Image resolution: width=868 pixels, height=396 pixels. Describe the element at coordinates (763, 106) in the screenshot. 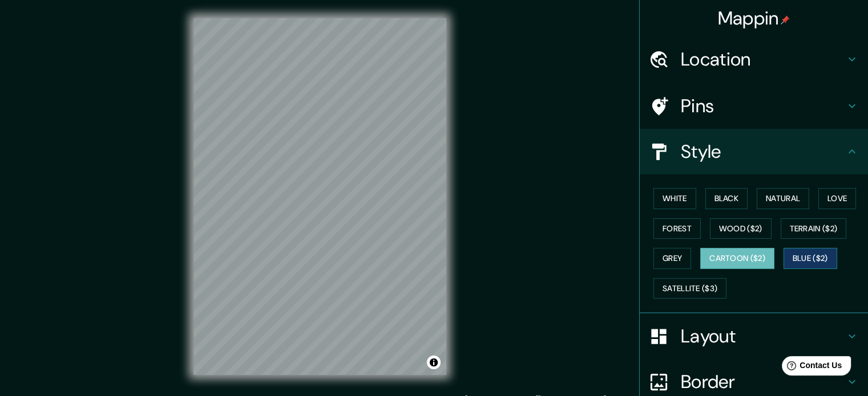

I see `h4: Pins` at that location.